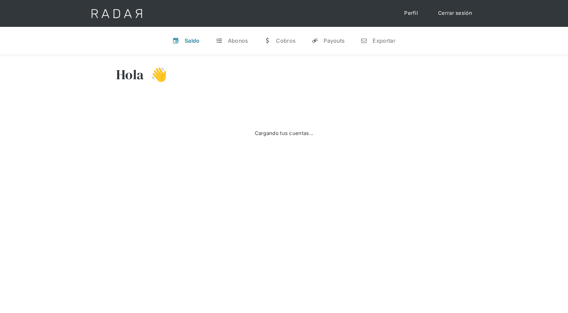 Image resolution: width=568 pixels, height=313 pixels. What do you see at coordinates (284, 133) in the screenshot?
I see `div: Cargando tus cuentas...` at bounding box center [284, 133].